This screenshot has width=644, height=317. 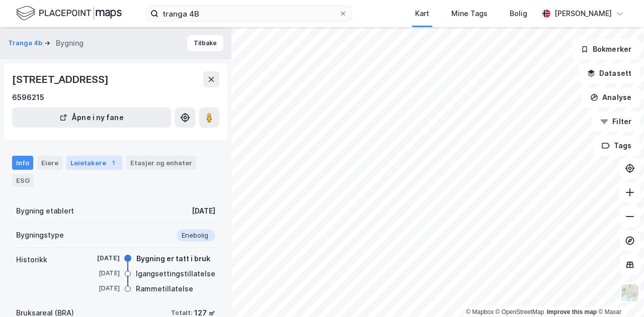 What do you see at coordinates (248, 14) in the screenshot?
I see `input: Søk på adresse, matrikkel, gårdeiere, leietakere eller personer` at bounding box center [248, 14].